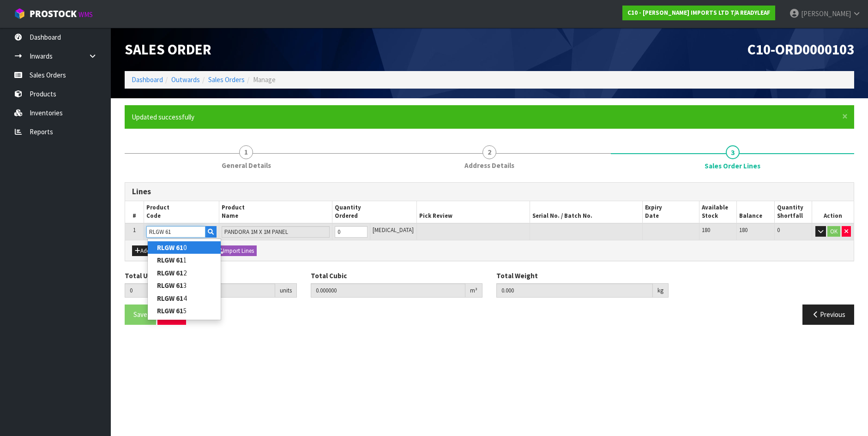 This screenshot has height=436, width=868. Describe the element at coordinates (833, 232) in the screenshot. I see `button: OK` at that location.